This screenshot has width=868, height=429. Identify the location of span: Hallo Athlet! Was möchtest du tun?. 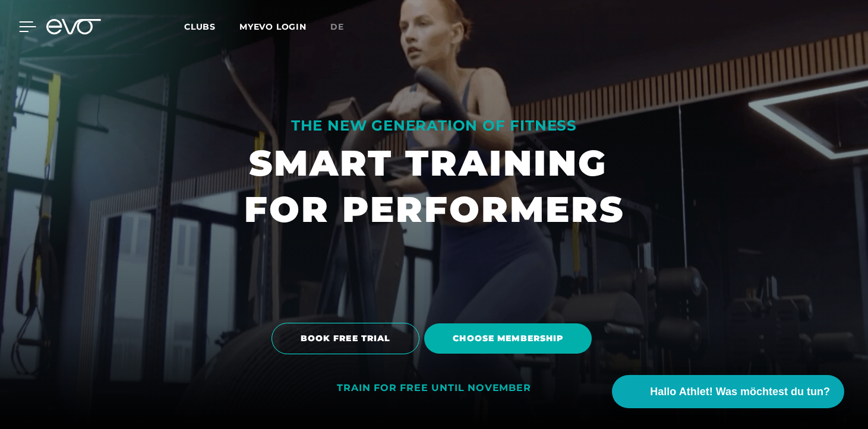
(740, 392).